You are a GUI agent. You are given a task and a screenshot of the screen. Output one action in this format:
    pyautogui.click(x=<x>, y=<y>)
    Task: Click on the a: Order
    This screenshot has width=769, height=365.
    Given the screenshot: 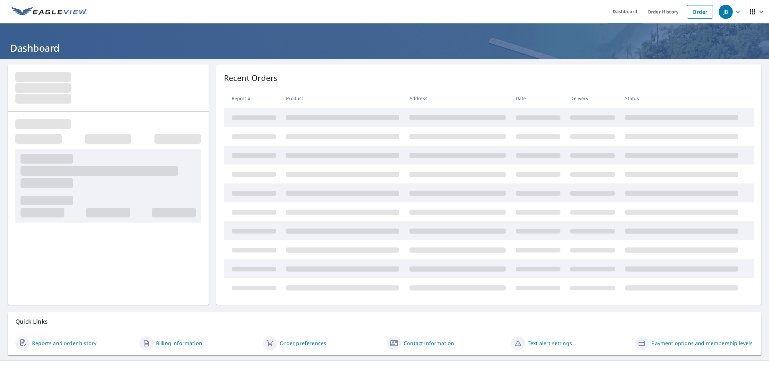 What is the action you would take?
    pyautogui.click(x=700, y=12)
    